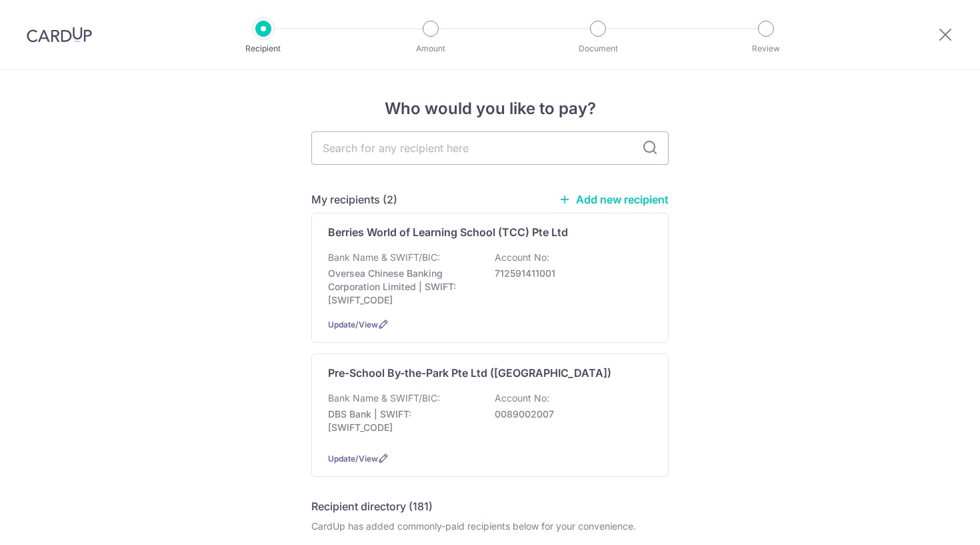 The height and width of the screenshot is (545, 980). I want to click on input: Search for any recipient here, so click(490, 148).